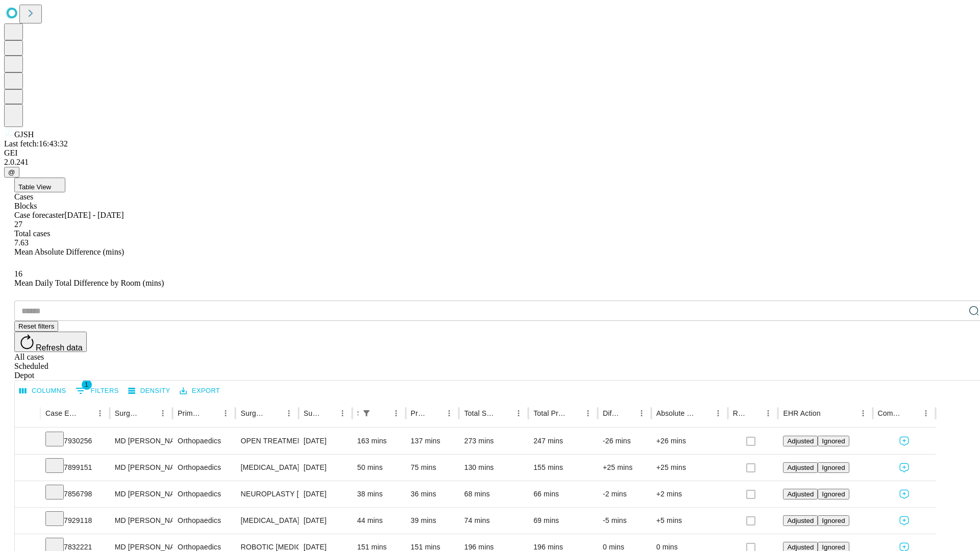 This screenshot has height=551, width=980. I want to click on div: 2.0.241, so click(490, 162).